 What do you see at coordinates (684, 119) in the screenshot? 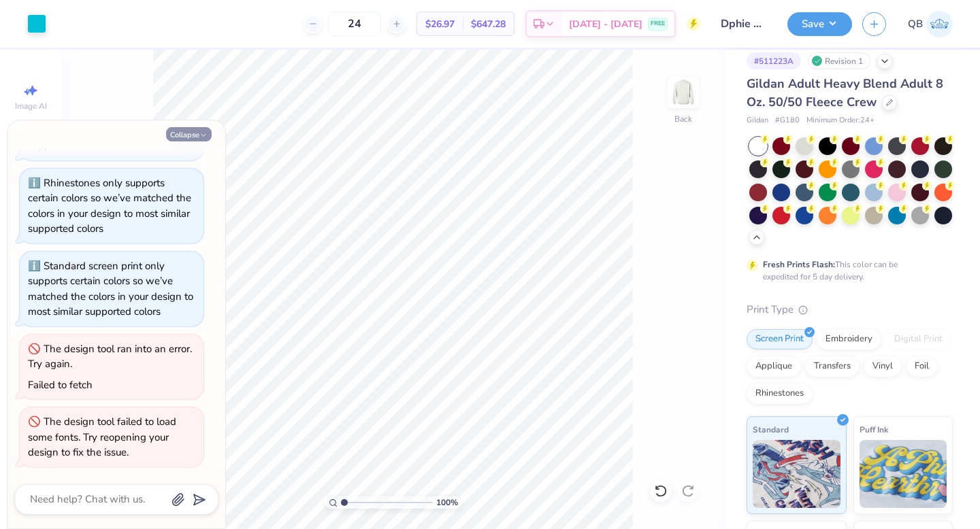
I see `div: Back` at bounding box center [684, 119].